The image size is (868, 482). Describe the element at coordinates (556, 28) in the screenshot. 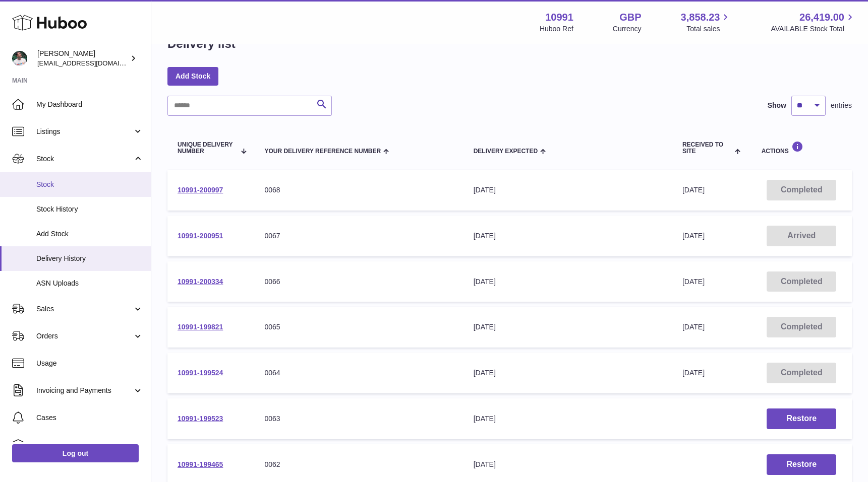

I see `div: Huboo Ref` at that location.